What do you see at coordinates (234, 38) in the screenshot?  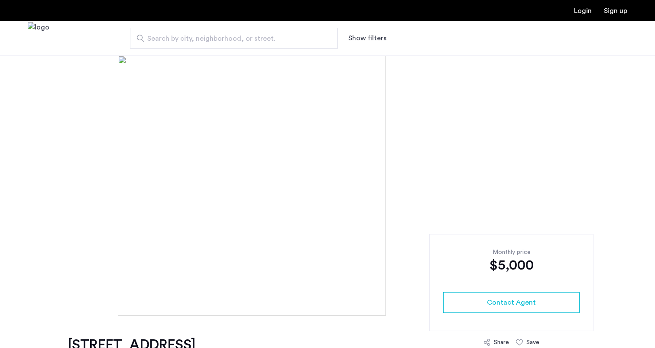 I see `input: Apartment Search` at bounding box center [234, 38].